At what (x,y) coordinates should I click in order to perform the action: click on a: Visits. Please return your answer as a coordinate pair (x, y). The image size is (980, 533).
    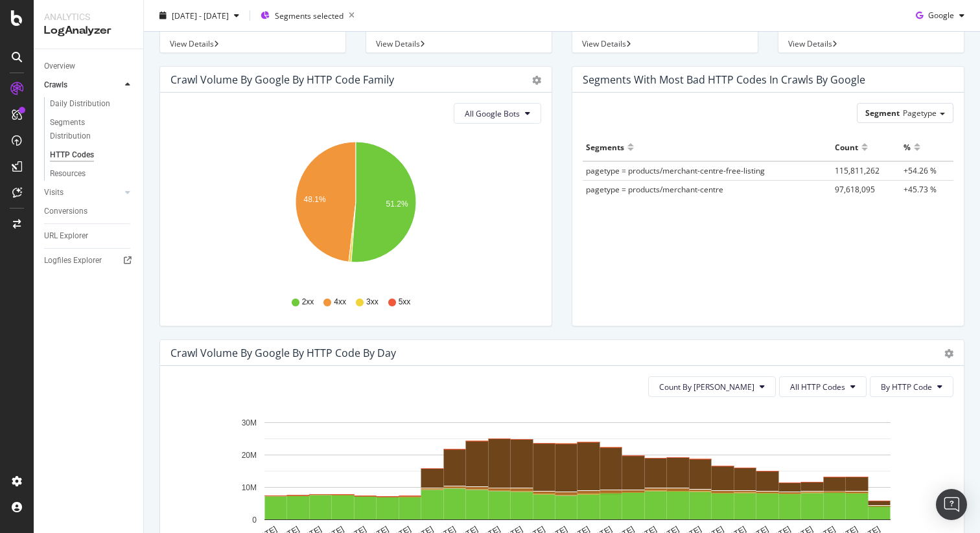
    Looking at the image, I should click on (82, 192).